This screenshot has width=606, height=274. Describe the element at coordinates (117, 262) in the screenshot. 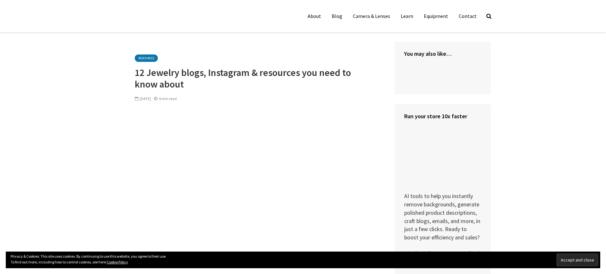

I see `a: Cookie Policy` at that location.